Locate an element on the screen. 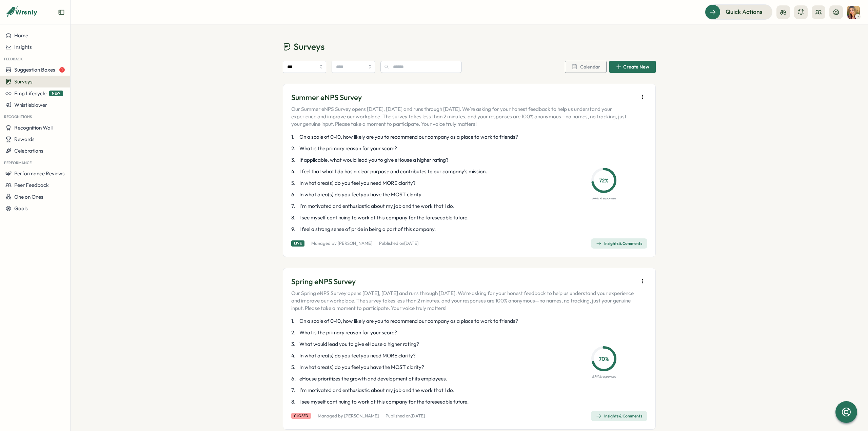 The image size is (868, 431). button: Quick Actions is located at coordinates (738, 12).